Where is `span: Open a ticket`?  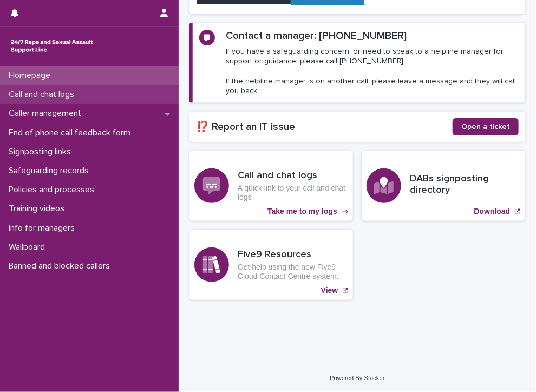 span: Open a ticket is located at coordinates (486, 127).